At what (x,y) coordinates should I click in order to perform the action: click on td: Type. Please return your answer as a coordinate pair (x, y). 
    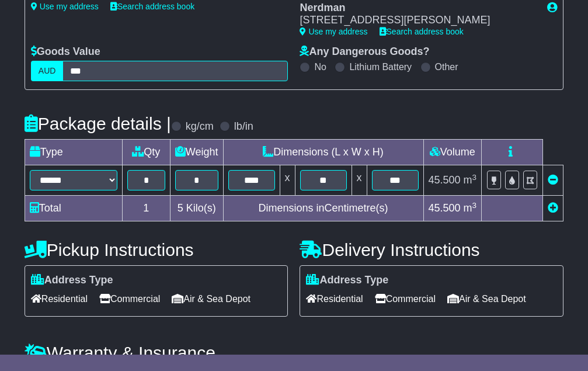
    Looking at the image, I should click on (73, 152).